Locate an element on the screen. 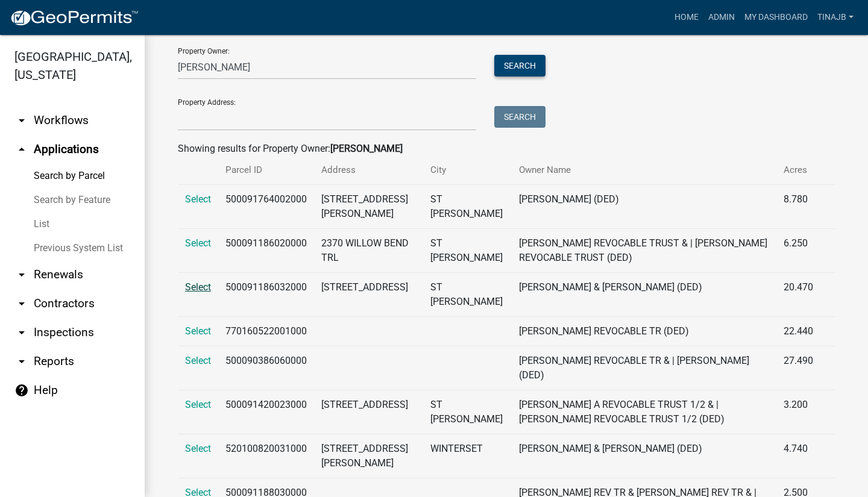 Image resolution: width=868 pixels, height=497 pixels. td: 22.440 is located at coordinates (798, 331).